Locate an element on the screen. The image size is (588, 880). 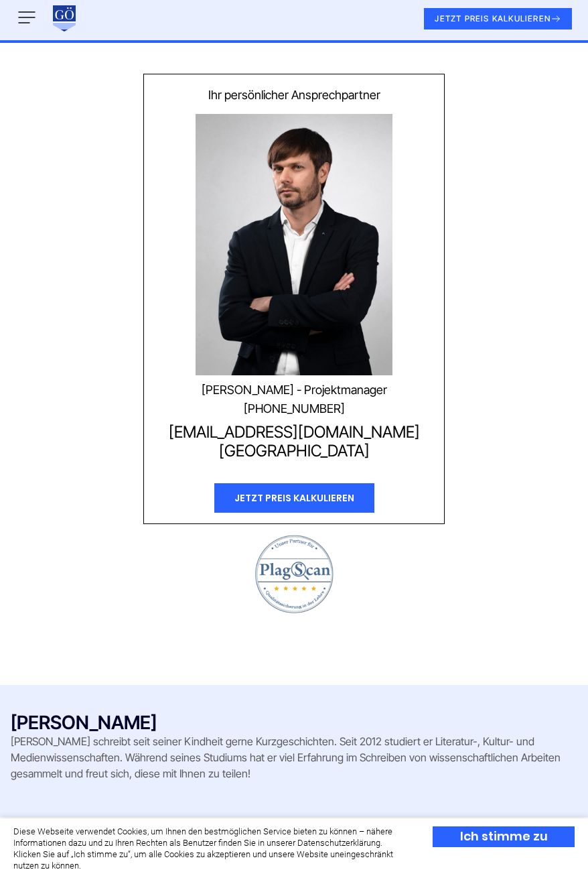
div: Ich stimme zu is located at coordinates (504, 837).